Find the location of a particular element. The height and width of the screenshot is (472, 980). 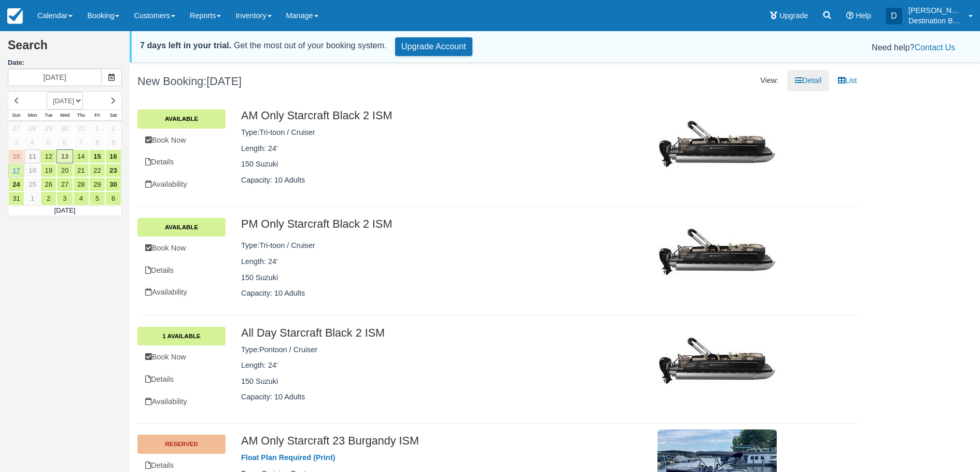

p: Type:Pontoon / Cruiser is located at coordinates (419, 350).